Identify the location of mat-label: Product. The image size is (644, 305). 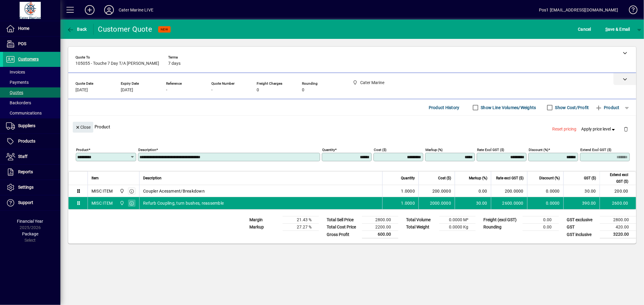
(82, 150).